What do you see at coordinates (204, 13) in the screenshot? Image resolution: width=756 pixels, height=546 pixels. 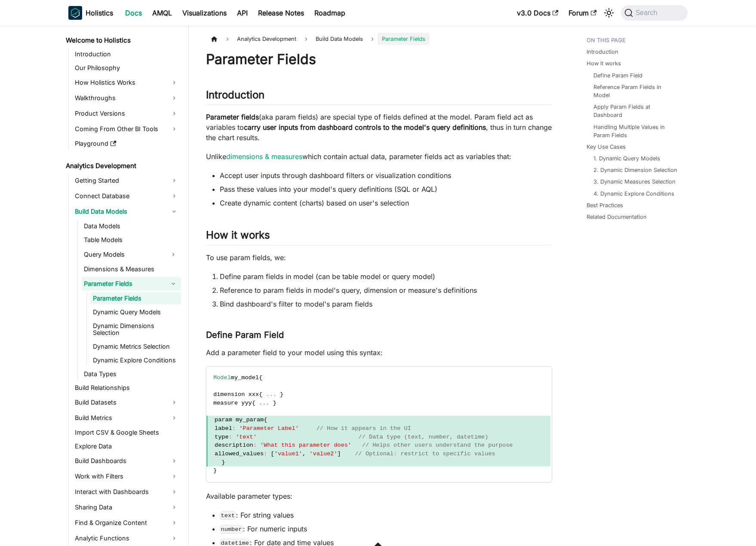 I see `a: Visualizations` at bounding box center [204, 13].